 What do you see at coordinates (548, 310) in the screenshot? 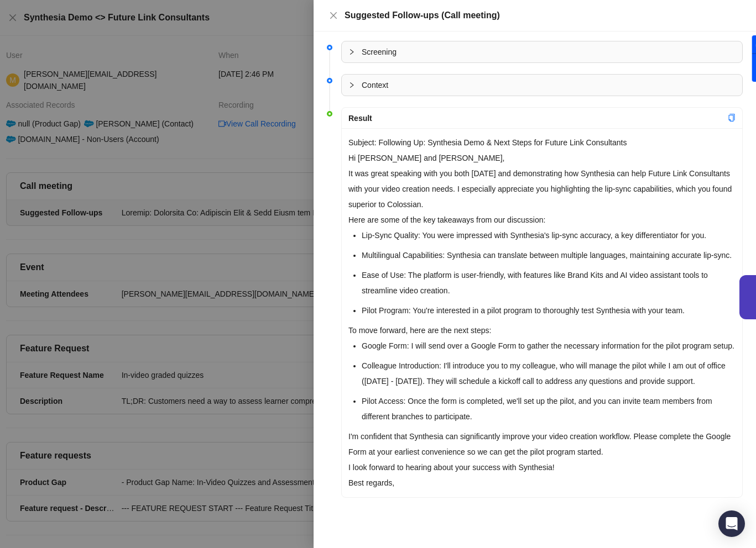
I see `li: Pilot Program: You're interested in a pilot program to thoroughly test Synthesia with your team.` at bounding box center [548, 310].